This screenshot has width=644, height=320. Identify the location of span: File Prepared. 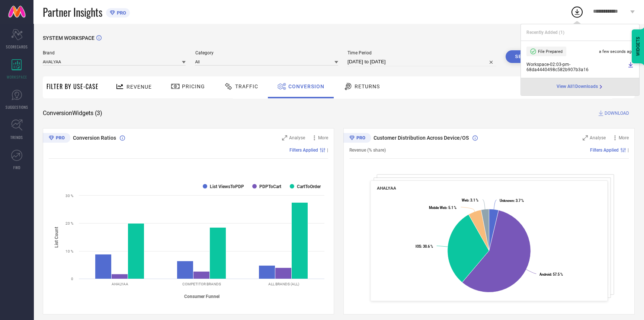
(550, 51).